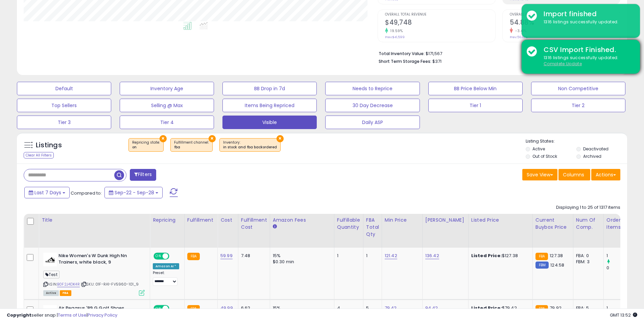 This screenshot has width=644, height=322. Describe the element at coordinates (134, 193) in the screenshot. I see `span: Sep-22 - Sep-28` at that location.